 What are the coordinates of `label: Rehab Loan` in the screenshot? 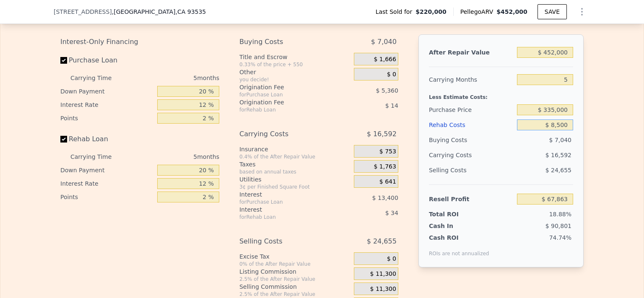 It's located at (107, 139).